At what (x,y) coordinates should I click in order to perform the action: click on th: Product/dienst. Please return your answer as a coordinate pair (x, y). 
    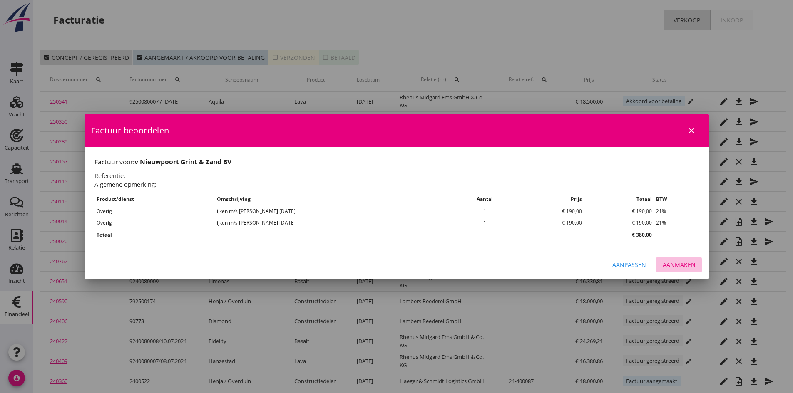
    Looking at the image, I should click on (155, 199).